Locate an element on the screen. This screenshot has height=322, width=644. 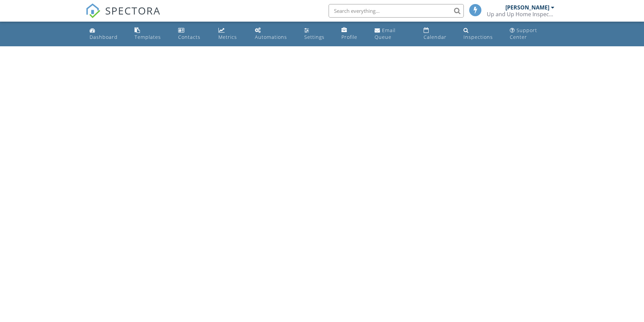
div: Templates is located at coordinates (148, 37).